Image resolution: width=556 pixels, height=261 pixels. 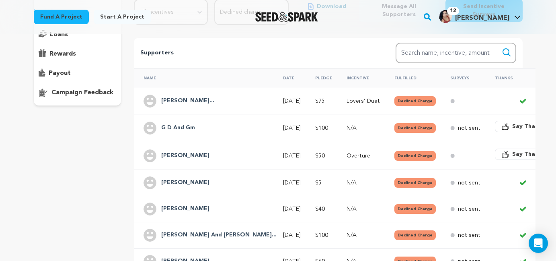 What do you see at coordinates (363, 101) in the screenshot?
I see `p: Lovers’ Duet` at bounding box center [363, 101].